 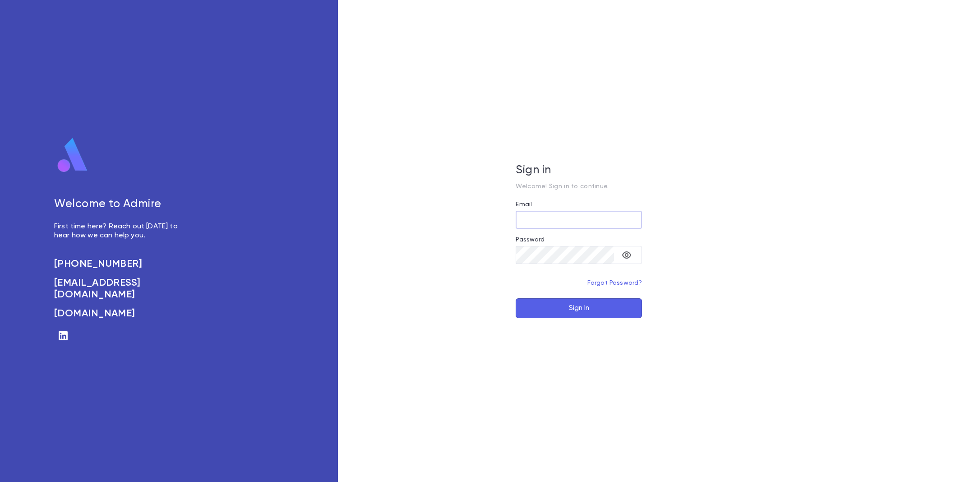 I want to click on button: toggle password visibility, so click(x=627, y=255).